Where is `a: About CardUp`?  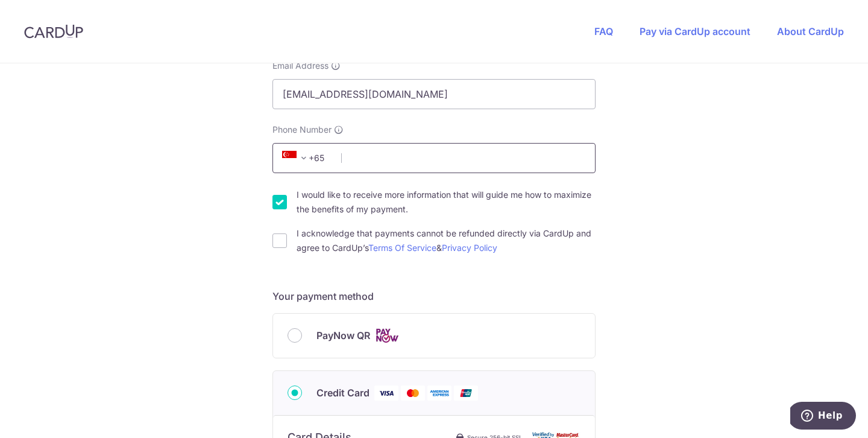
a: About CardUp is located at coordinates (810, 32).